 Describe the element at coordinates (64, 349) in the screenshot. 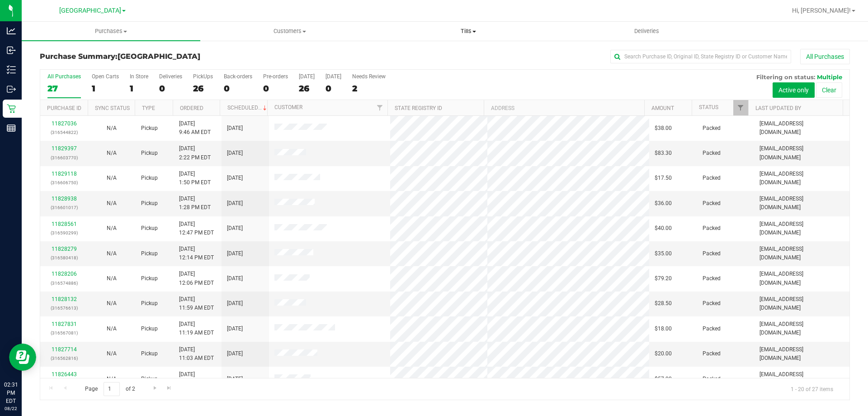

I see `a: 11827714` at that location.